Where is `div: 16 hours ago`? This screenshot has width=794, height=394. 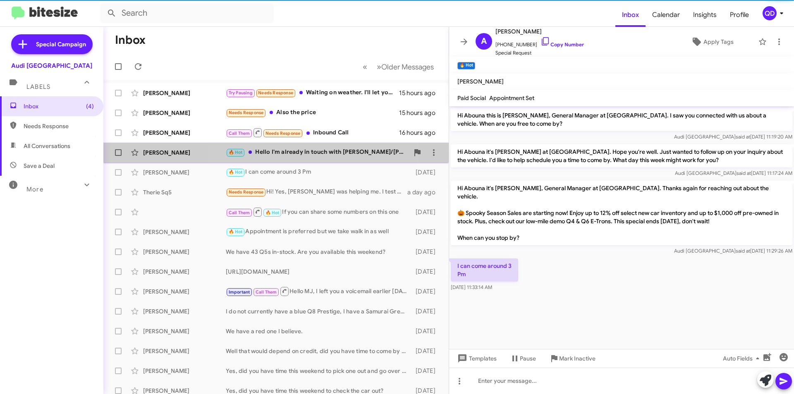
div: 16 hours ago is located at coordinates (421, 133).